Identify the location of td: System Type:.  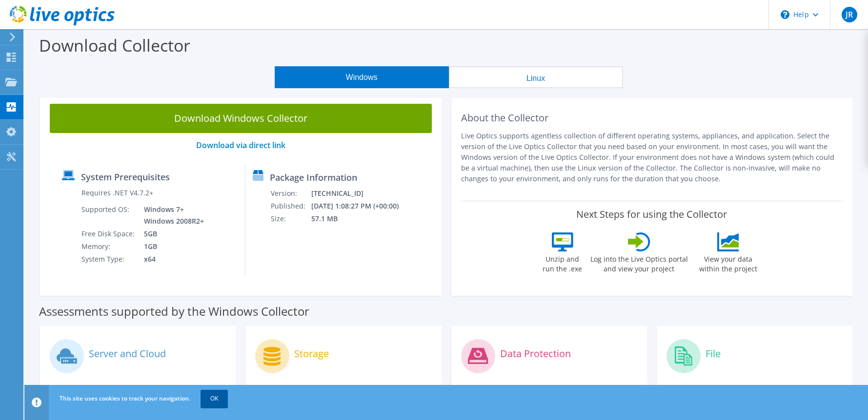
(108, 259).